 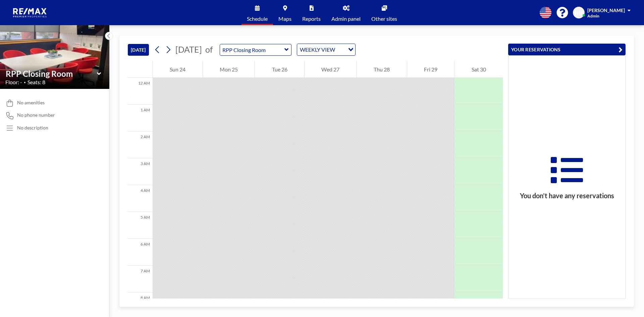 I want to click on input: Search for option, so click(x=340, y=50).